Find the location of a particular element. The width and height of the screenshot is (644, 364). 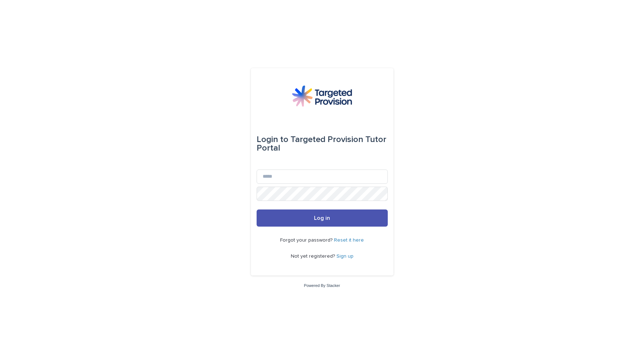

div: Targeted Provision Tutor Portal is located at coordinates (322, 144).